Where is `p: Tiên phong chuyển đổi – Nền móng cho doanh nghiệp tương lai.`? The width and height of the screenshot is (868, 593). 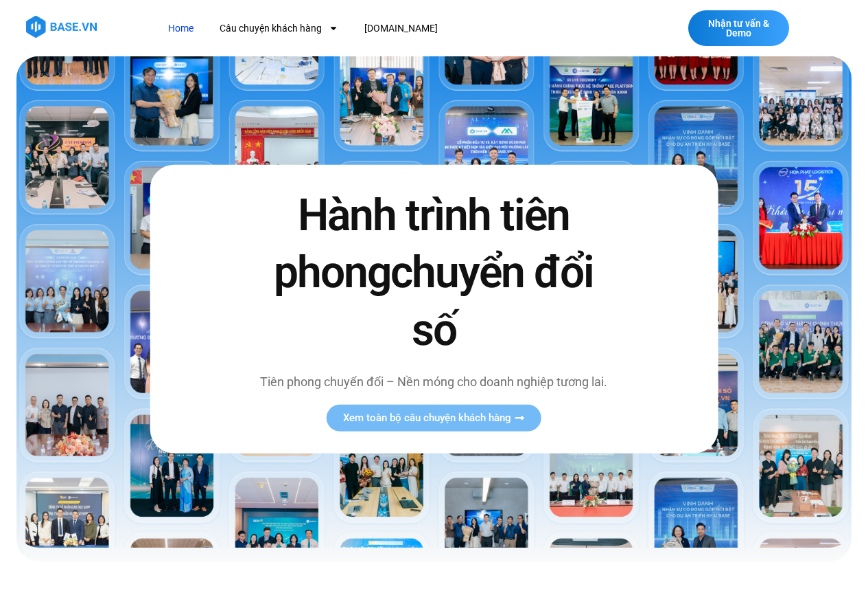
p: Tiên phong chuyển đổi – Nền móng cho doanh nghiệp tương lai. is located at coordinates (434, 381).